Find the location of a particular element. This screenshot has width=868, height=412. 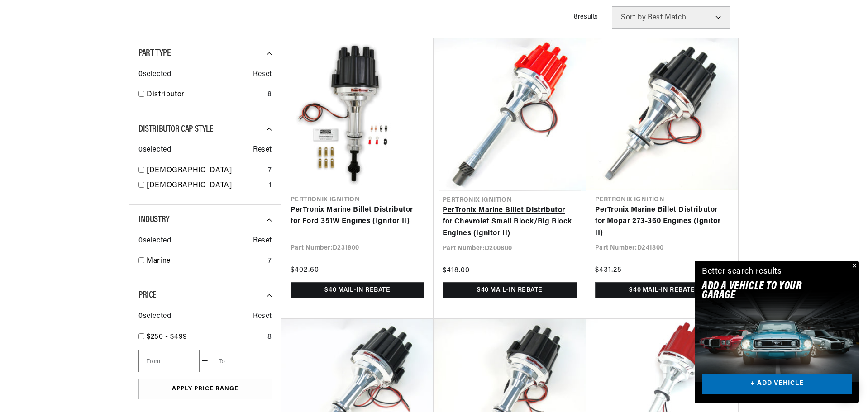

a: PerTronix Marine Billet Distributor for Mopar 273-360 Engines (Ignitor II) is located at coordinates (662, 221).